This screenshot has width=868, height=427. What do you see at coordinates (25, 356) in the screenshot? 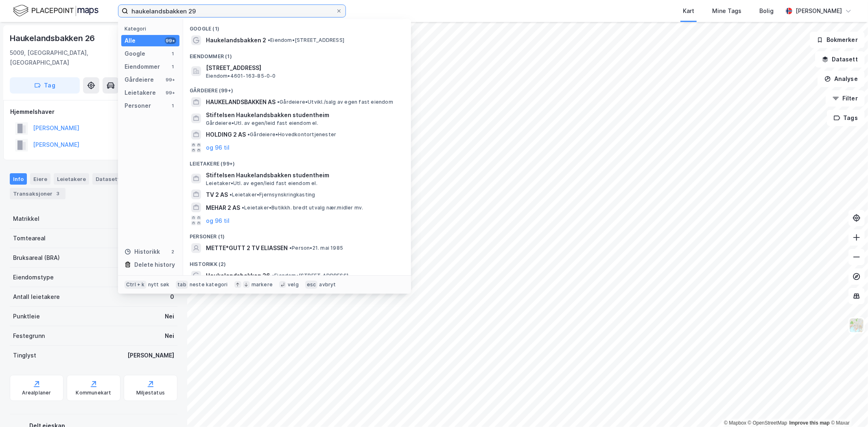
I see `div: Tinglyst` at bounding box center [25, 356].